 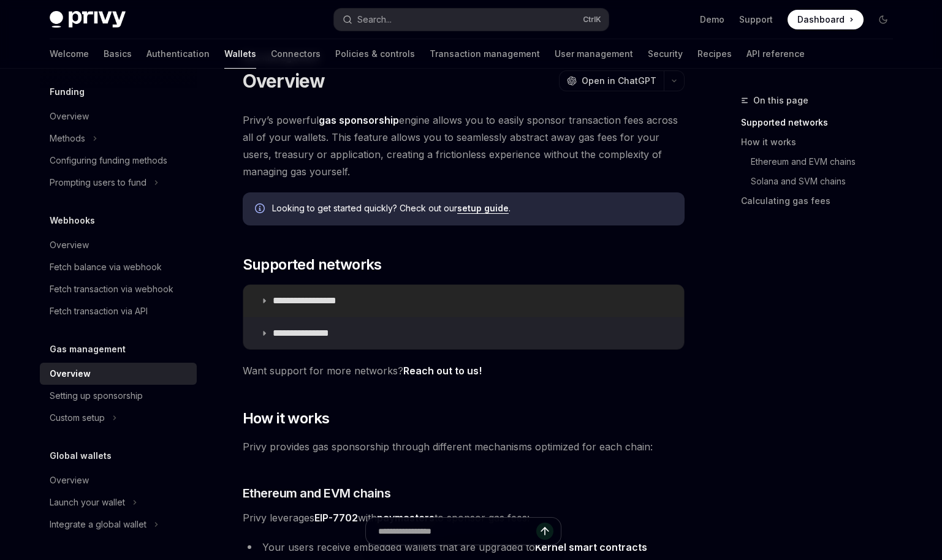 I want to click on button: Toggle Methods section, so click(x=118, y=138).